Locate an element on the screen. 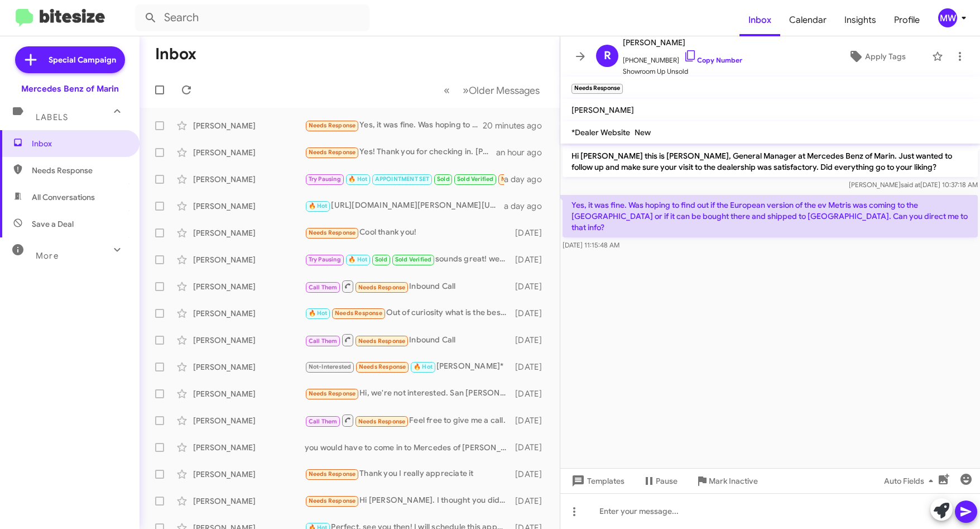  div: MW is located at coordinates (947, 18).